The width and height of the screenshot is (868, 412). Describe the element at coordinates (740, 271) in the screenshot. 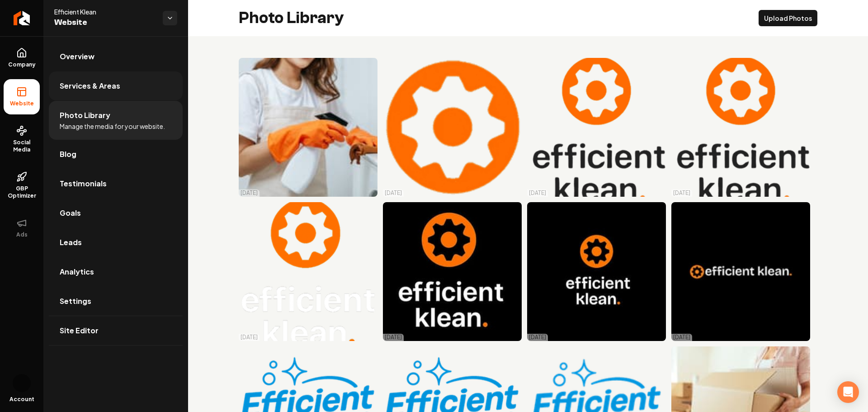

I see `img: Efficient Klean logo featuring an orange gear symbol on a black background.` at that location.